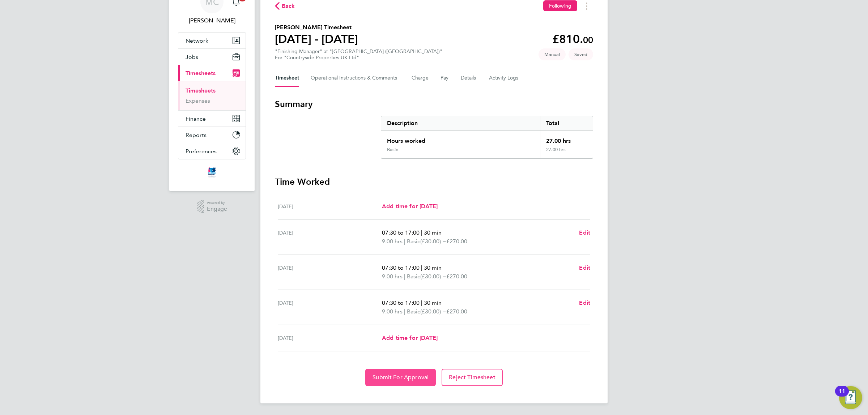 This screenshot has width=868, height=415. I want to click on span: Timesheets, so click(201, 73).